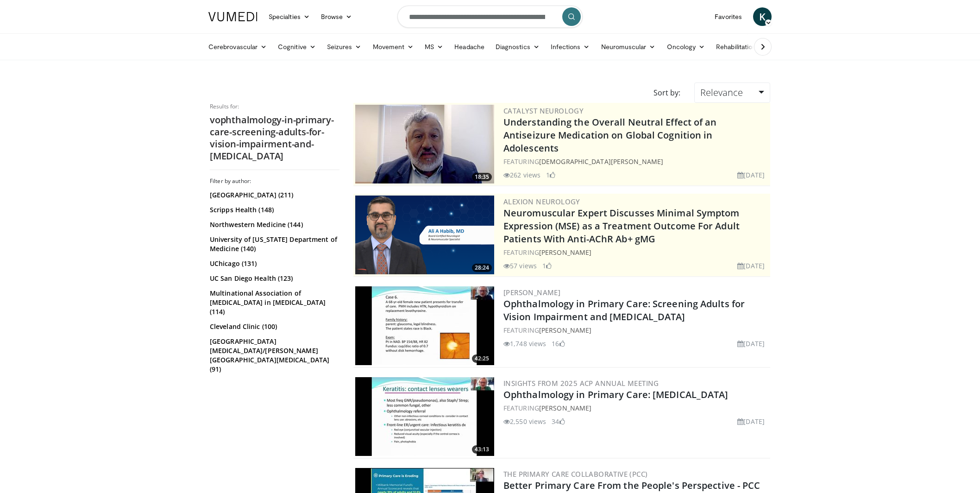  Describe the element at coordinates (667, 93) in the screenshot. I see `div: Sort by:` at that location.